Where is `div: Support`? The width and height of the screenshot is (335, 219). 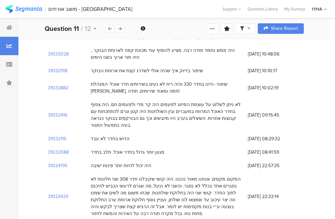 div: Support is located at coordinates (232, 9).